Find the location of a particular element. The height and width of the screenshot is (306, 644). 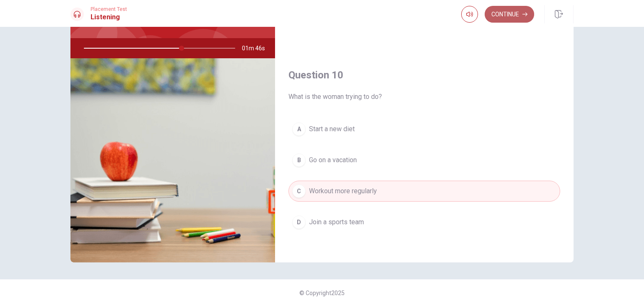

span: Start a new diet is located at coordinates (332, 129).